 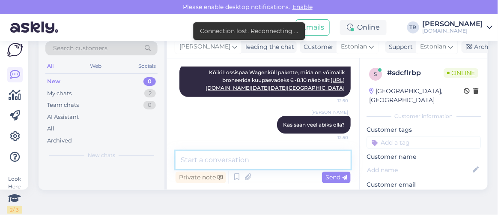 What do you see at coordinates (96, 66) in the screenshot?
I see `div: Web` at bounding box center [96, 66].